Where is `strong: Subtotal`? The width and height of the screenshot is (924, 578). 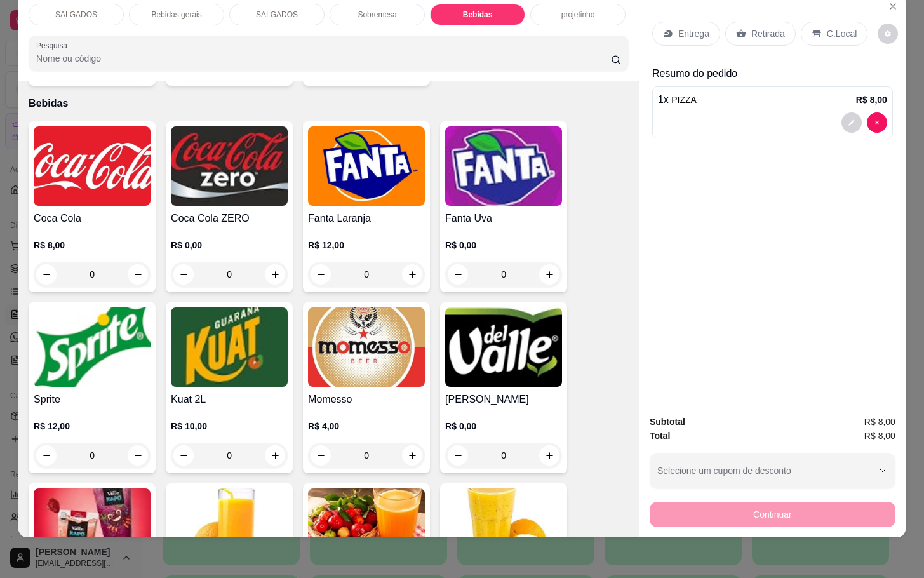 strong: Subtotal is located at coordinates (667, 422).